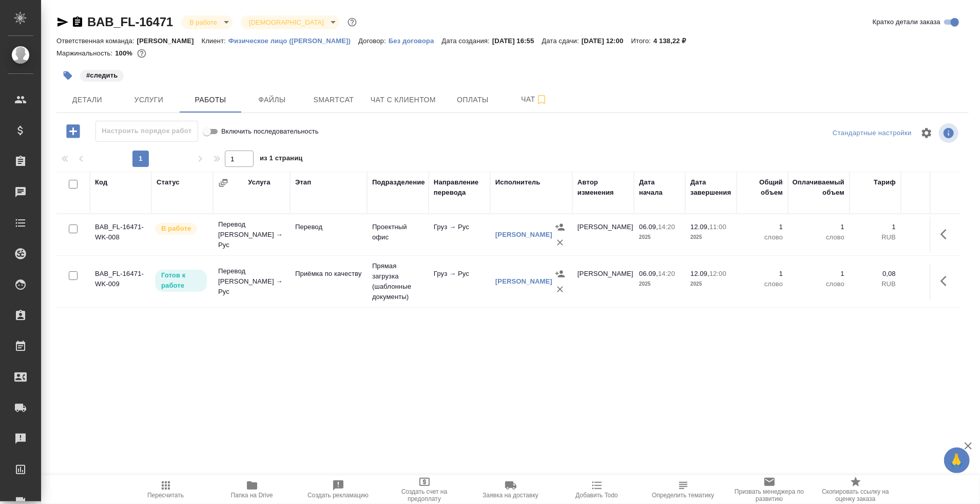 This screenshot has height=504, width=980. Describe the element at coordinates (373, 41) in the screenshot. I see `p: Договор:` at that location.